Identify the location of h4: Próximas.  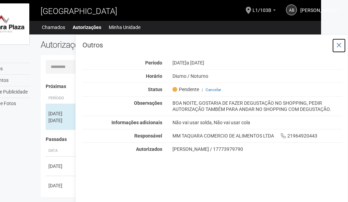
(192, 86).